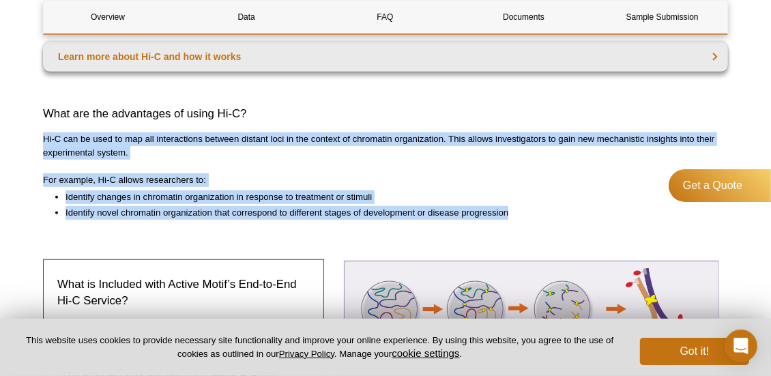  I want to click on a: Learn more about Hi-C and how it works, so click(385, 57).